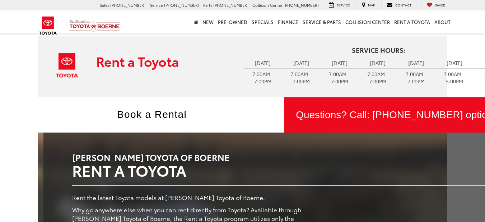 Image resolution: width=485 pixels, height=222 pixels. I want to click on span: Saved, so click(440, 5).